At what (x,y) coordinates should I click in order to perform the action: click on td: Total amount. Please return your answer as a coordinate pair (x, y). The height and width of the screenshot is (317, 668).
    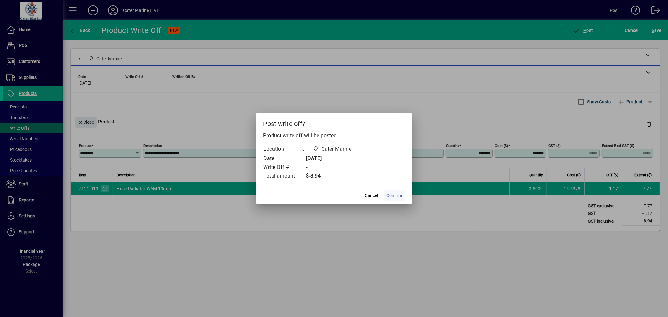
    Looking at the image, I should click on (282, 176).